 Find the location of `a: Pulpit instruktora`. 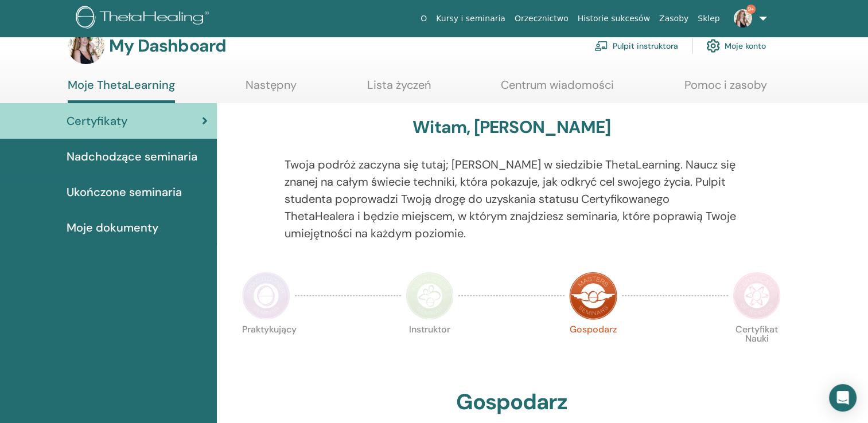

a: Pulpit instruktora is located at coordinates (637, 46).